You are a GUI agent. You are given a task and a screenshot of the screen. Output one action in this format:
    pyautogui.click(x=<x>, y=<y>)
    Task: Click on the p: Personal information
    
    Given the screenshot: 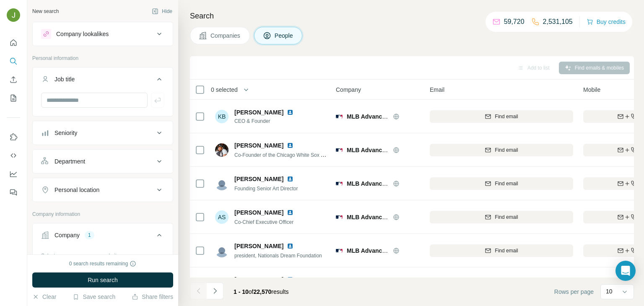 What is the action you would take?
    pyautogui.click(x=103, y=58)
    